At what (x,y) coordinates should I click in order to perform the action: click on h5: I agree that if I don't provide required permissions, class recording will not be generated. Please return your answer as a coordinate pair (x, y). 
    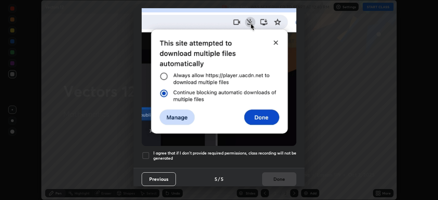
    Looking at the image, I should click on (225, 156).